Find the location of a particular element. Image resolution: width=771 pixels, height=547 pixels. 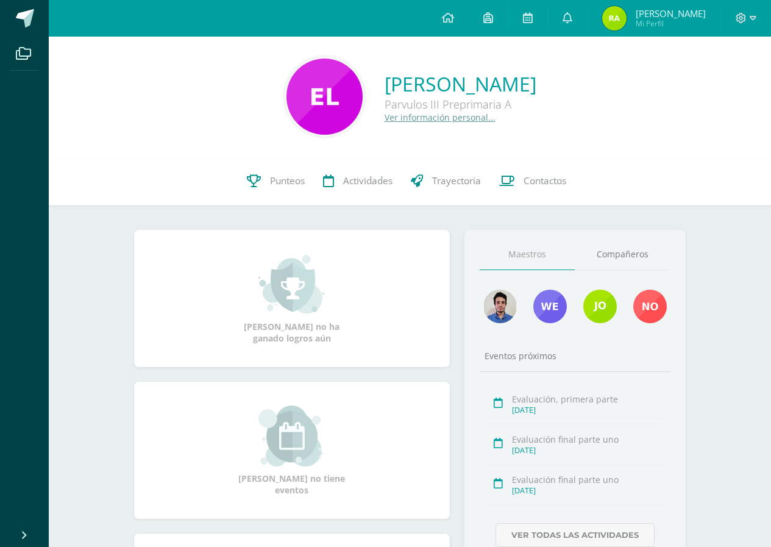

div: Parvulos III Preprimaria A is located at coordinates (460, 104).